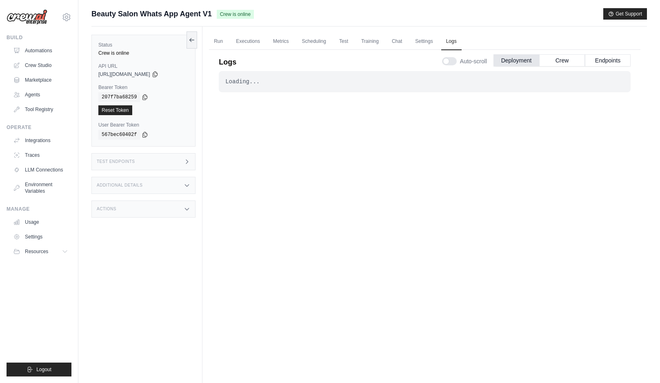  What do you see at coordinates (40, 95) in the screenshot?
I see `a: Agents` at bounding box center [40, 95].